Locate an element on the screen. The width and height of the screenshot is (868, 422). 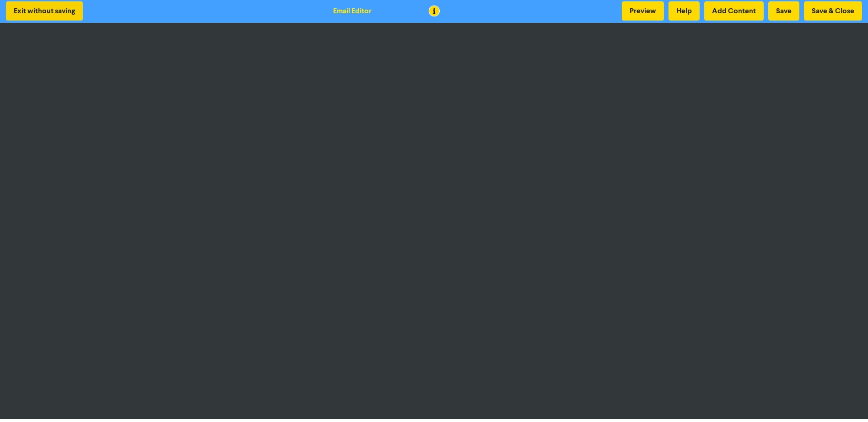
button: Add Content is located at coordinates (733, 11).